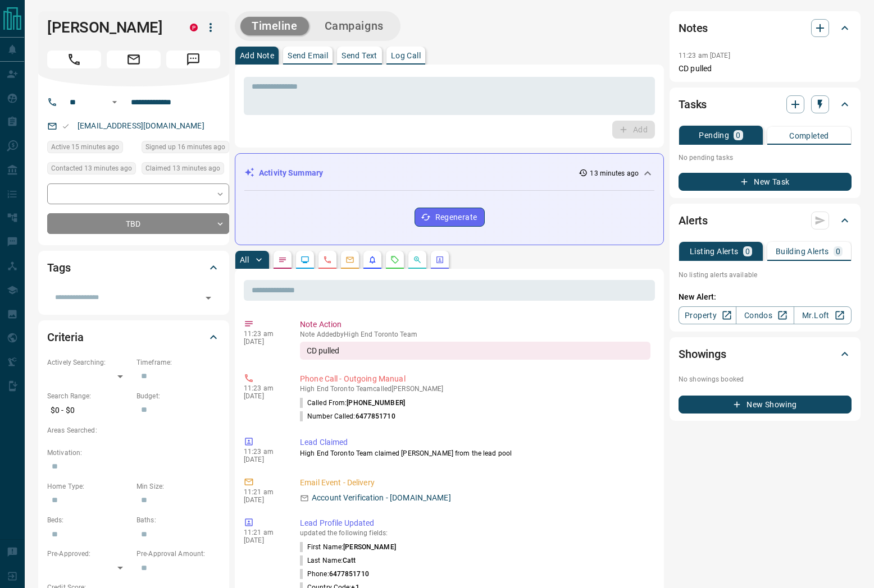  What do you see at coordinates (354, 26) in the screenshot?
I see `button: Campaigns` at bounding box center [354, 26].